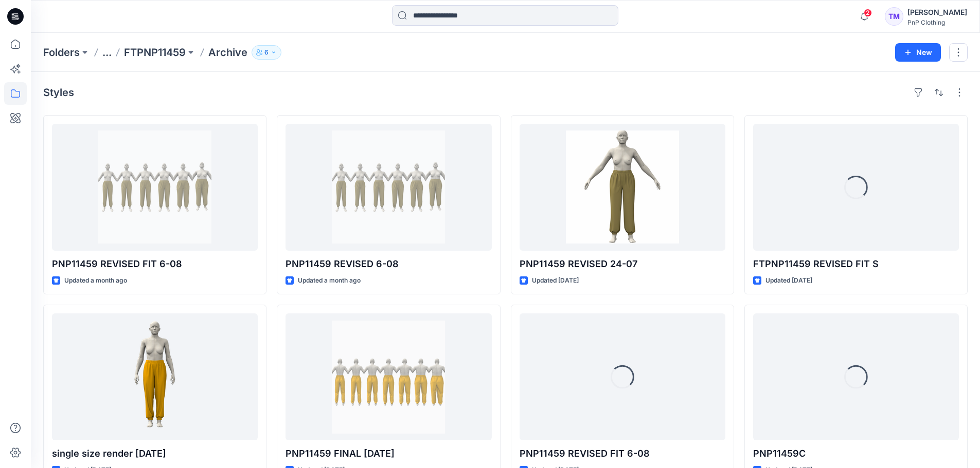  Describe the element at coordinates (937, 22) in the screenshot. I see `div: PnP Clothing` at that location.